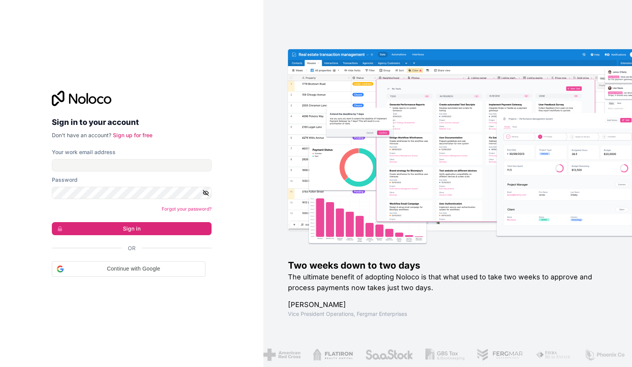 This screenshot has width=632, height=367. What do you see at coordinates (448, 265) in the screenshot?
I see `h1: Two weeks down to two days` at bounding box center [448, 265].